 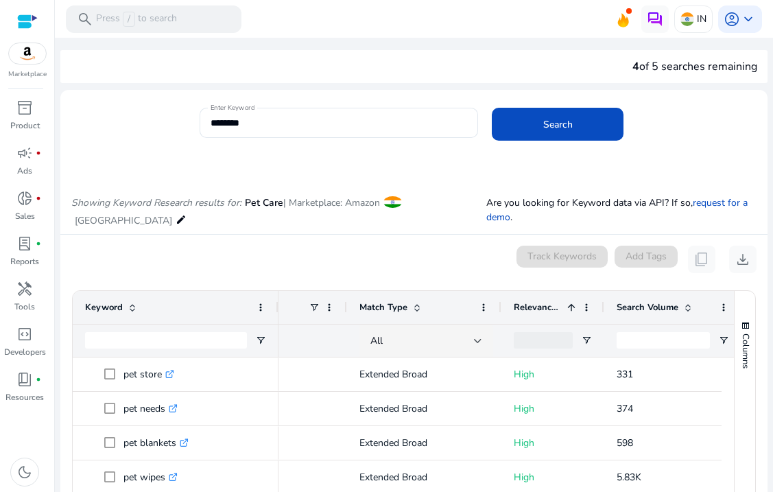 What do you see at coordinates (25, 125) in the screenshot?
I see `p: Product` at bounding box center [25, 125].